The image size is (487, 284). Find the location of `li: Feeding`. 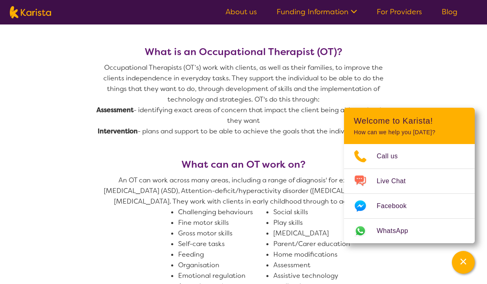

li: Feeding is located at coordinates (222, 255).